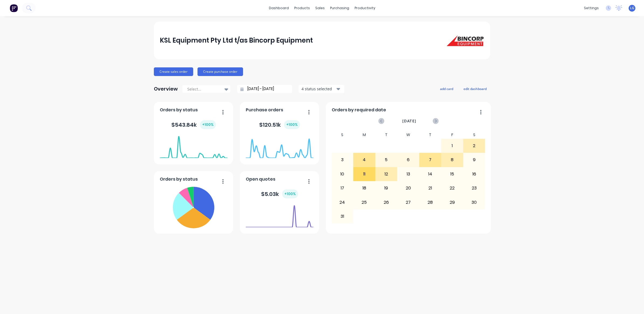  What do you see at coordinates (386, 188) in the screenshot?
I see `div: 19` at bounding box center [386, 188].